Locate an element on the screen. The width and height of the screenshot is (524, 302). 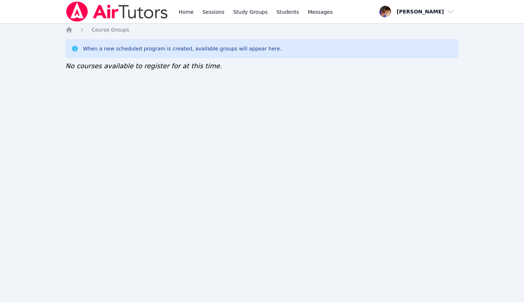
span: Messages is located at coordinates (320, 12).